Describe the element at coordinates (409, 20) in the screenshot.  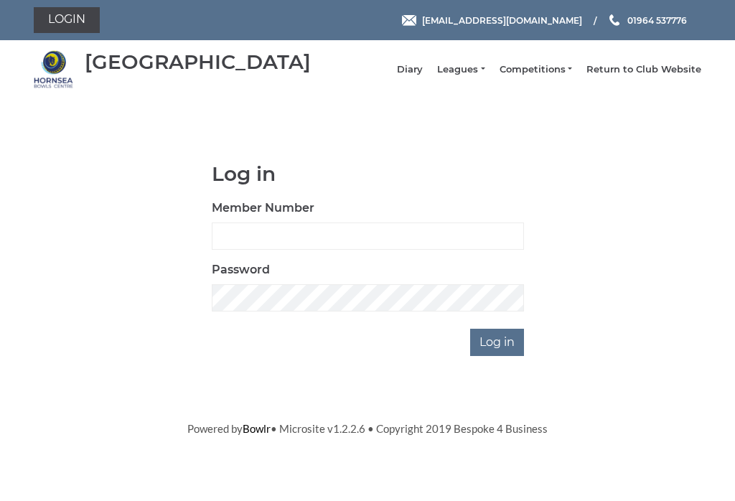
I see `img: Email` at that location.